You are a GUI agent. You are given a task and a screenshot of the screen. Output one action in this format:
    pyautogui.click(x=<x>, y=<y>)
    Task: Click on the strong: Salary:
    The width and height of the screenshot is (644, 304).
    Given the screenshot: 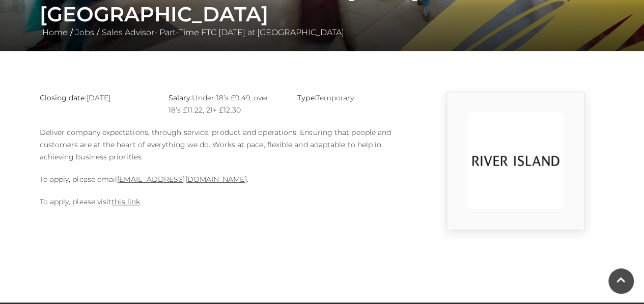 What is the action you would take?
    pyautogui.click(x=180, y=97)
    